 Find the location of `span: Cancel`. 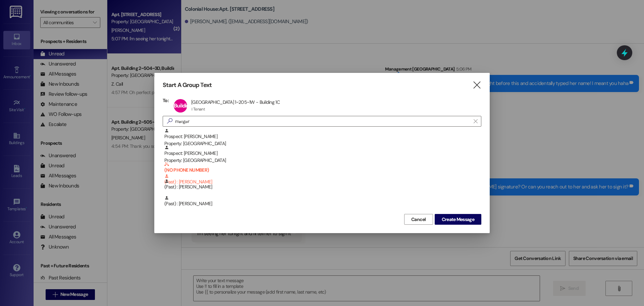

span: Cancel is located at coordinates (419, 219).